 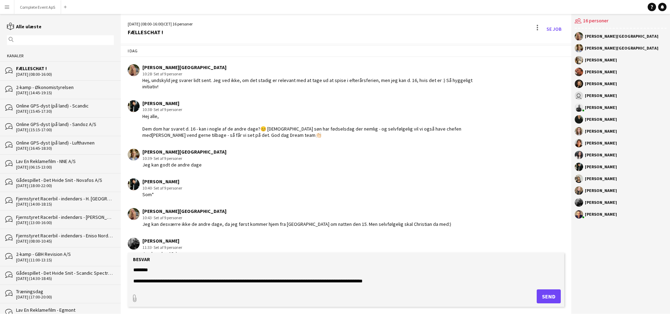 What do you see at coordinates (620, 21) in the screenshot?
I see `div: 16 personer` at bounding box center [620, 21].